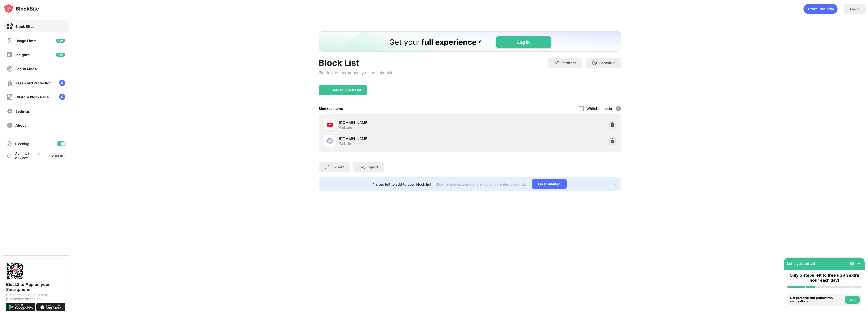 Image resolution: width=868 pixels, height=312 pixels. Describe the element at coordinates (36, 297) in the screenshot. I see `div: Scan the QR Code & stay productive on the go` at that location.